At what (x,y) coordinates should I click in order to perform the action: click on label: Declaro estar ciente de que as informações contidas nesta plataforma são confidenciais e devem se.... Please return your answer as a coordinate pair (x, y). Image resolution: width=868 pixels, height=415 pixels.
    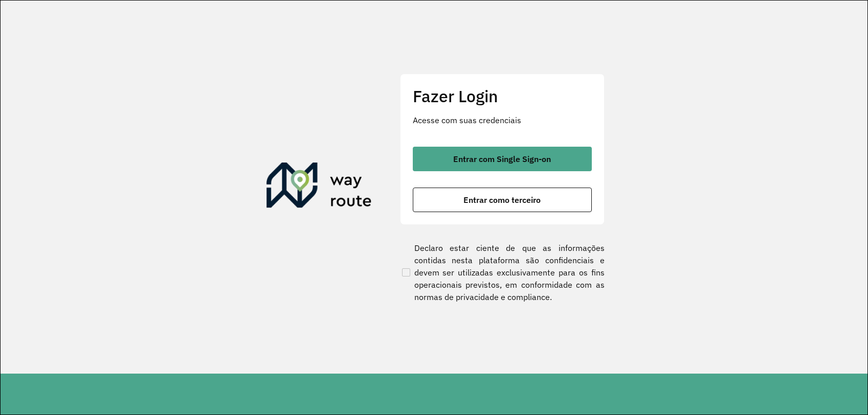
    Looking at the image, I should click on (502, 272).